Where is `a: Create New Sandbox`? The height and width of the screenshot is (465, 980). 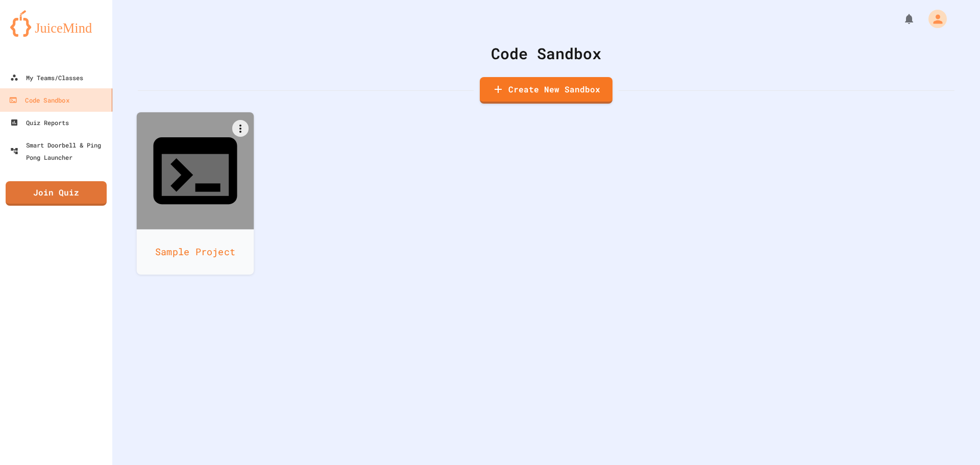 a: Create New Sandbox is located at coordinates (546, 91).